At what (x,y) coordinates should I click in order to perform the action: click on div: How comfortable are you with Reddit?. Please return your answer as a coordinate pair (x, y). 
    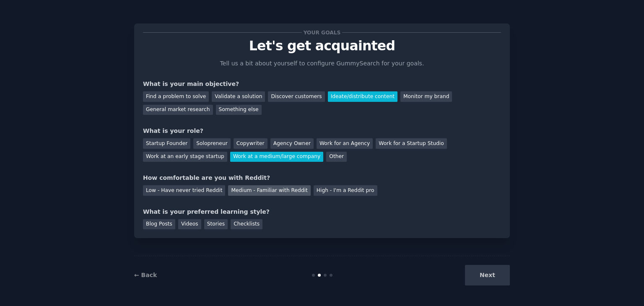
    Looking at the image, I should click on (322, 178).